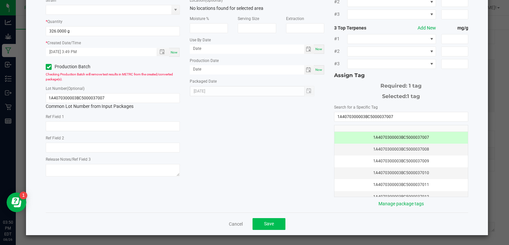 The height and width of the screenshot is (245, 509). Describe the element at coordinates (401, 185) in the screenshot. I see `div: 1A4070300003BC5000037011` at that location.